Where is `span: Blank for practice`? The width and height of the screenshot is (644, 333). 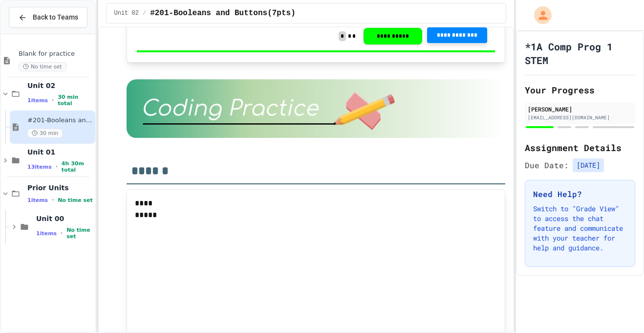 span: Blank for practice is located at coordinates (56, 54).